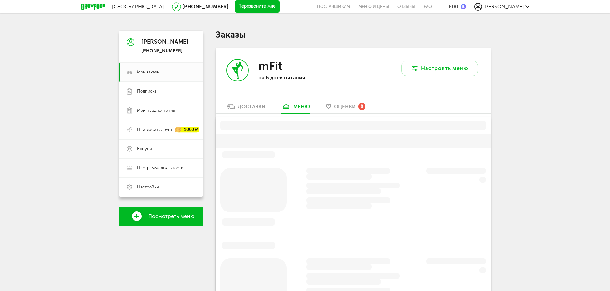 The height and width of the screenshot is (291, 610). What do you see at coordinates (453, 6) in the screenshot?
I see `div: 600` at bounding box center [453, 6].